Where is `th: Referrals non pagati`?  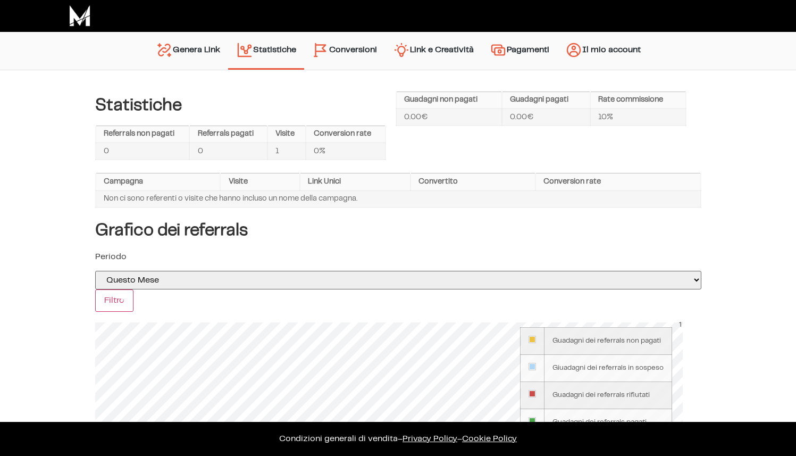
th: Referrals non pagati is located at coordinates (143, 135).